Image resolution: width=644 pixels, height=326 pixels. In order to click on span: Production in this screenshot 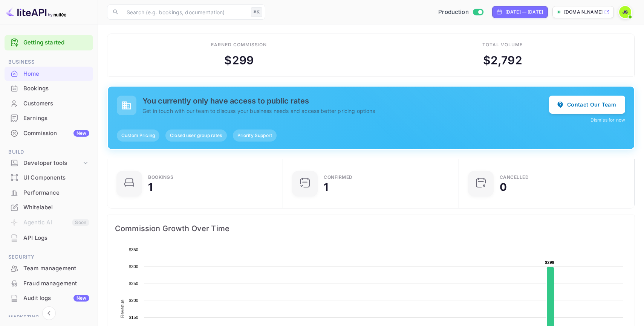, I will do `click(453, 12)`.